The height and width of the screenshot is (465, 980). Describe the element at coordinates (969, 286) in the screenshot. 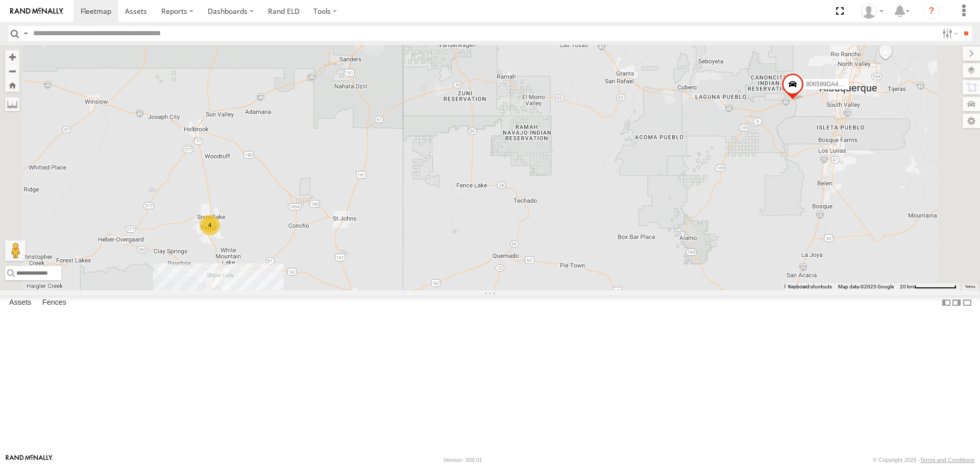

I see `a: Terms (opens in new tab)` at that location.